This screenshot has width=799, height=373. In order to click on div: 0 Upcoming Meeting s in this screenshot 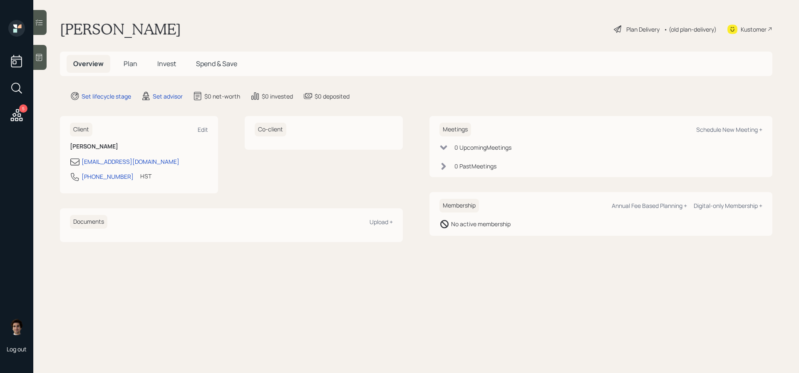, I will do `click(483, 147)`.